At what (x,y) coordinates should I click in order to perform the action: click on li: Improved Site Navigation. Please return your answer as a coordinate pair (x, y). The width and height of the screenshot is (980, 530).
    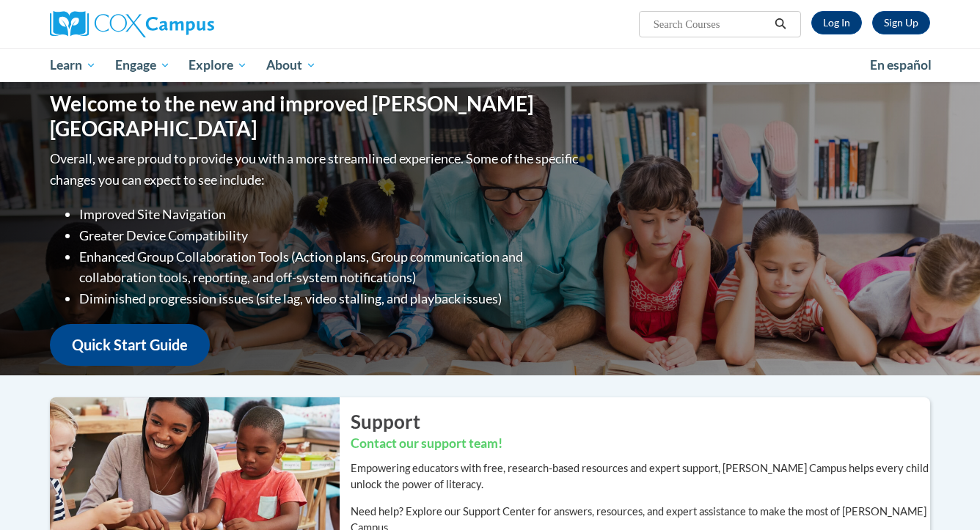
    Looking at the image, I should click on (330, 214).